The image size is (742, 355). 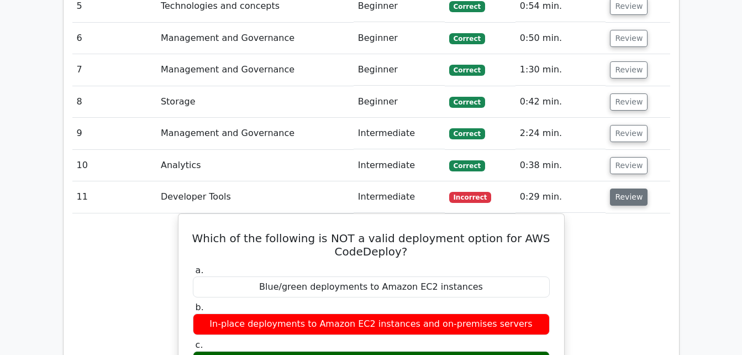 I want to click on td: 0:38 min., so click(x=561, y=165).